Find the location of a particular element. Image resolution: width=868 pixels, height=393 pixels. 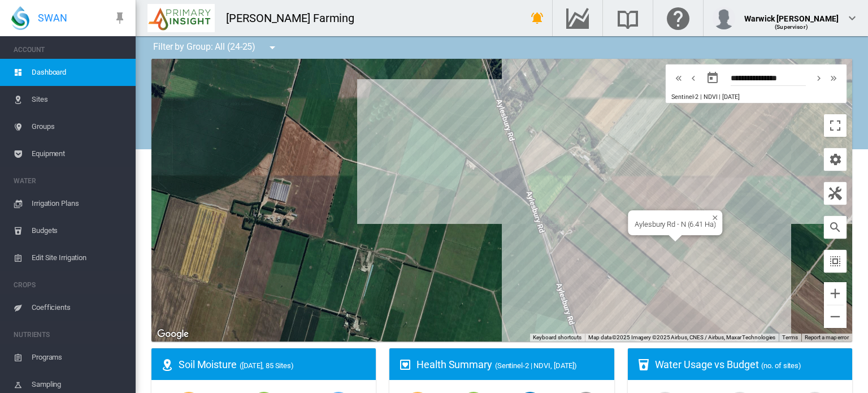

button: icon-cog is located at coordinates (835, 159).